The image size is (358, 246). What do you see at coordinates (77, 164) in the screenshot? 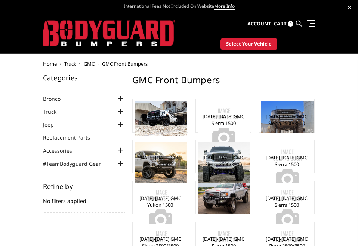
I see `a: #TeamBodyguard Gear` at bounding box center [77, 164].